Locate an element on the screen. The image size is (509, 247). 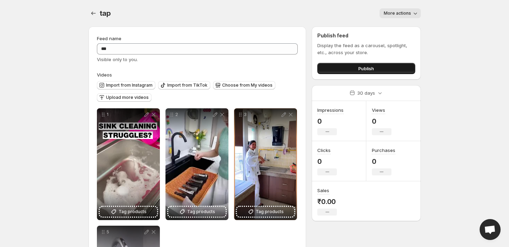
div: 2Tag products is located at coordinates (197, 164).